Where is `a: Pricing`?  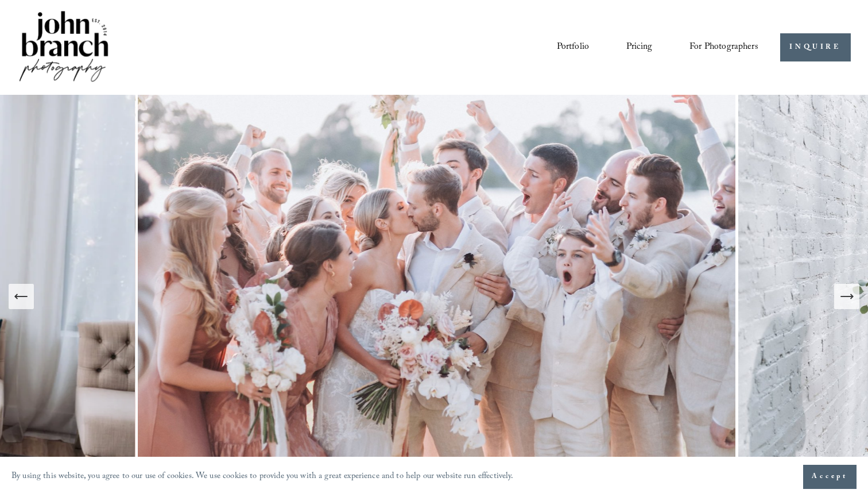 a: Pricing is located at coordinates (639, 47).